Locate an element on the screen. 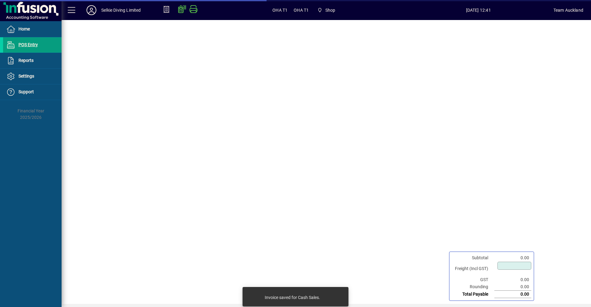 This screenshot has width=591, height=307. a: Settings is located at coordinates (32, 76).